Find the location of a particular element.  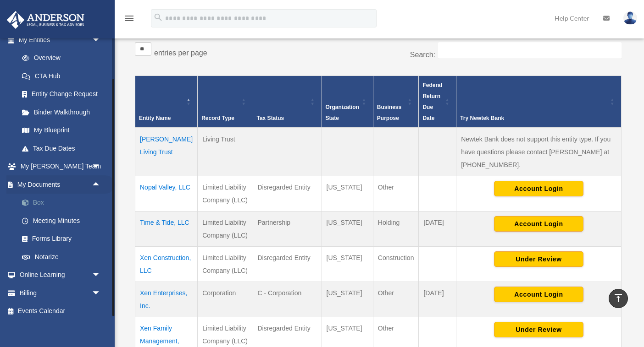

td: Nopal Valley, LLC is located at coordinates (167, 194).